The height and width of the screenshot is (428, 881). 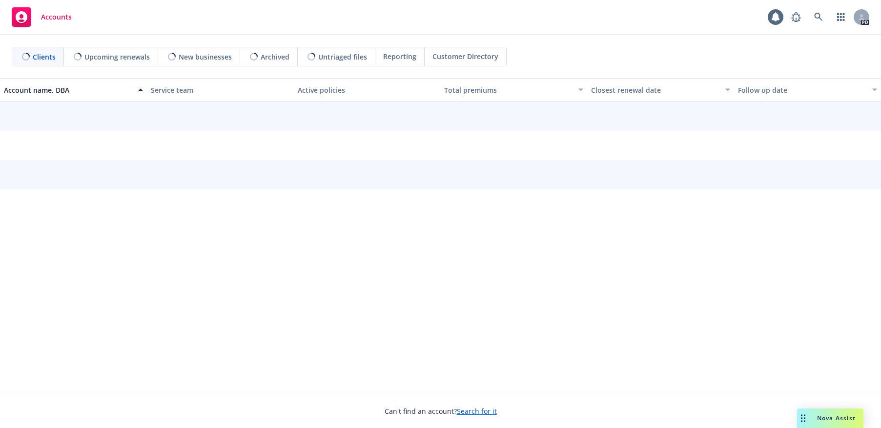 What do you see at coordinates (477, 411) in the screenshot?
I see `a: Search for it` at bounding box center [477, 411].